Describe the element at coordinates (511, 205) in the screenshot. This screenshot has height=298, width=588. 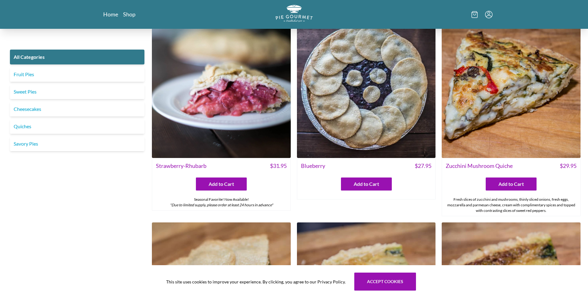
I see `div: Fresh slices of zucchini and mushrooms, thinly sliced onions, fresh eggs, mozzarella and parmesan...` at that location.